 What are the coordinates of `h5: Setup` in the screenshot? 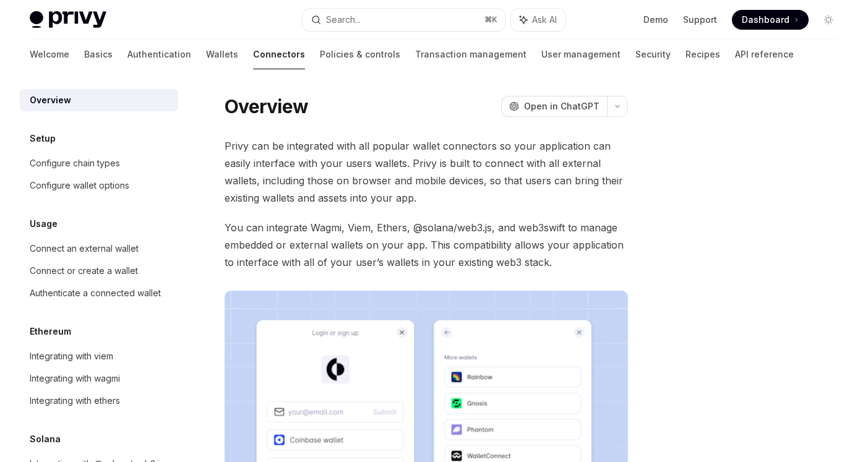 It's located at (43, 139).